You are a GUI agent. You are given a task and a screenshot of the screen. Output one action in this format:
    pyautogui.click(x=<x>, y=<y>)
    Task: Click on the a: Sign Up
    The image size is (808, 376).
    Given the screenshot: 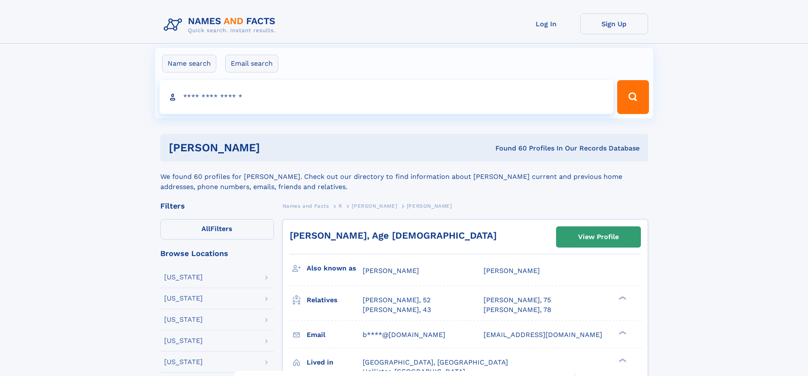 What is the action you would take?
    pyautogui.click(x=614, y=24)
    